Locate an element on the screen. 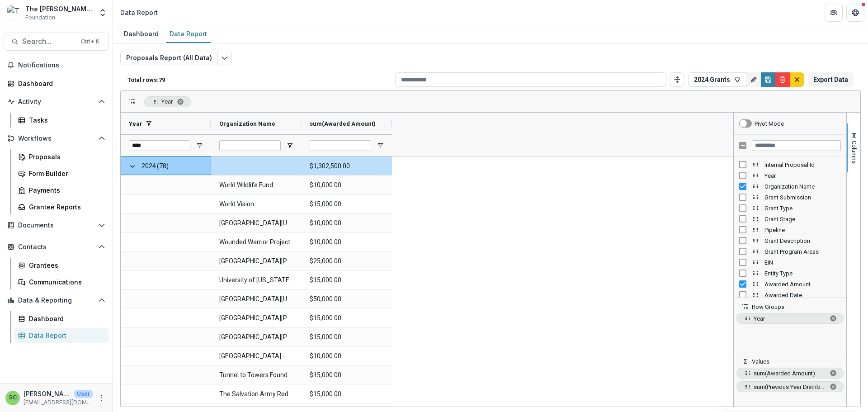 The width and height of the screenshot is (868, 412). span: sum of Awarded Amount. Press ENTER to change the aggregation type. Press DELETE to remove is located at coordinates (789, 373).